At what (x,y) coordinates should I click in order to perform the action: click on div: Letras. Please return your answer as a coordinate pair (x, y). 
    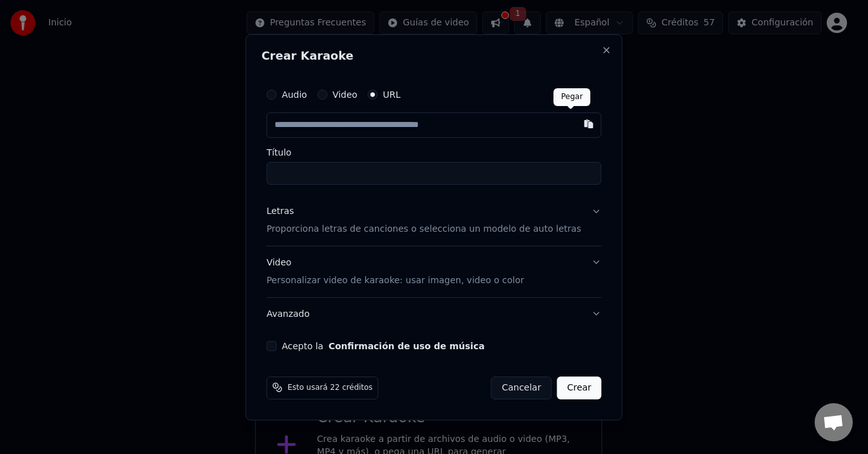
    Looking at the image, I should click on (279, 211).